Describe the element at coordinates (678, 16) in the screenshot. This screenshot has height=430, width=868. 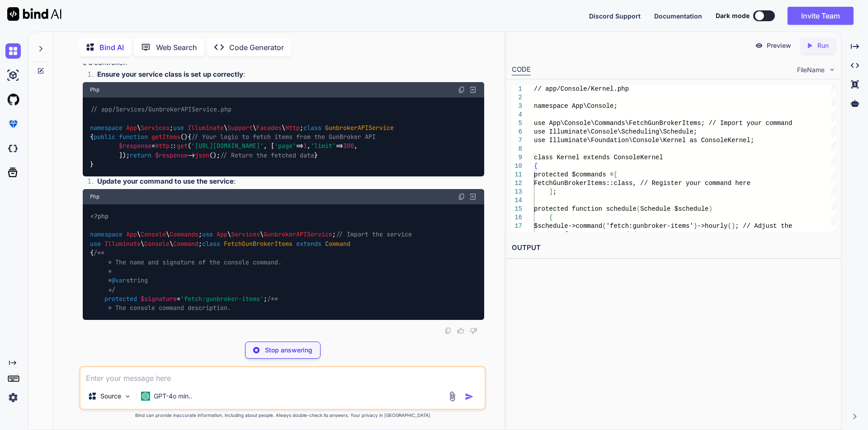
I see `button: Documentation` at that location.